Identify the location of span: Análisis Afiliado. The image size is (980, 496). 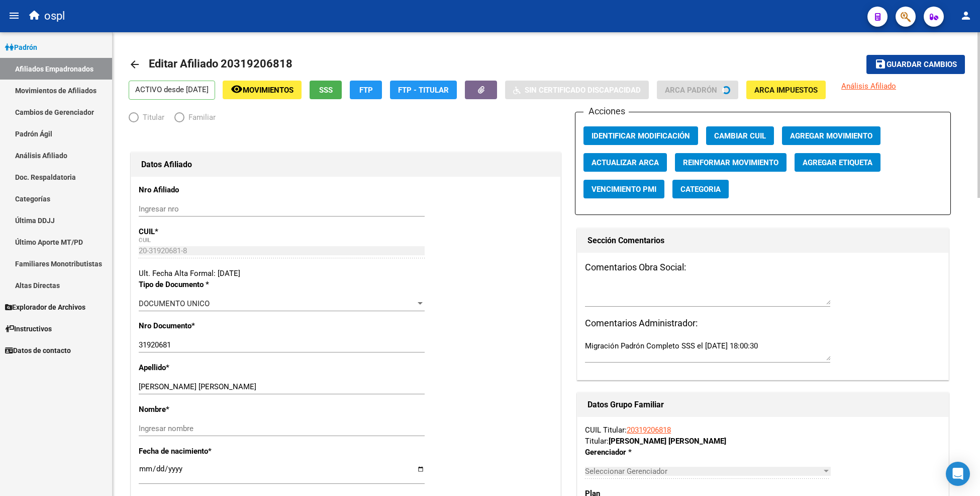
(868, 86).